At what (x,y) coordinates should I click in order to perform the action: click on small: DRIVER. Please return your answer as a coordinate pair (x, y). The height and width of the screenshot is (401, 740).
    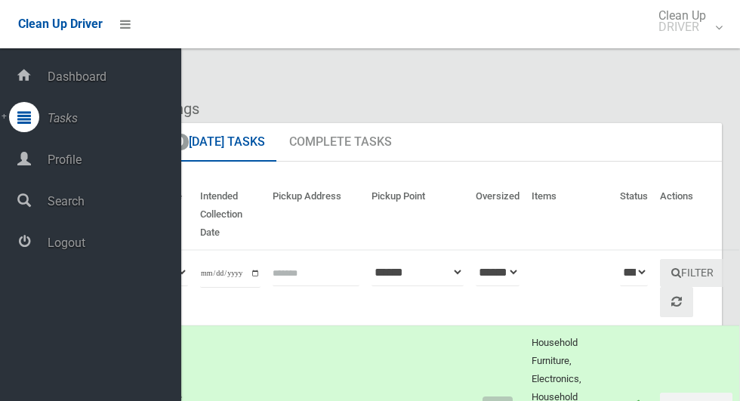
    Looking at the image, I should click on (682, 26).